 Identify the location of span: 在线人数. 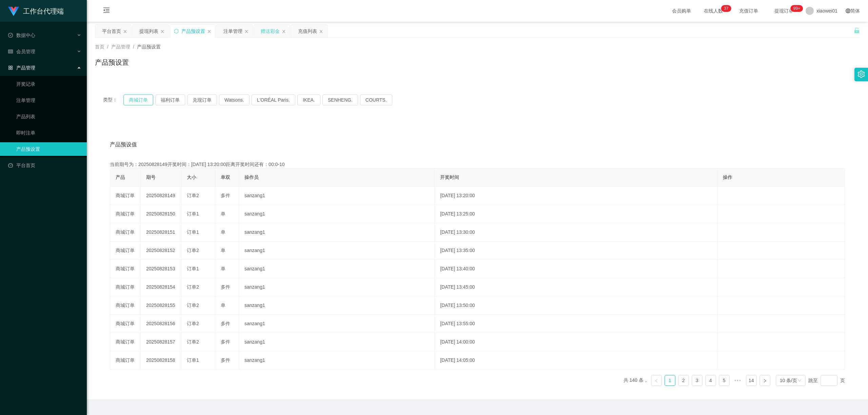
(714, 11).